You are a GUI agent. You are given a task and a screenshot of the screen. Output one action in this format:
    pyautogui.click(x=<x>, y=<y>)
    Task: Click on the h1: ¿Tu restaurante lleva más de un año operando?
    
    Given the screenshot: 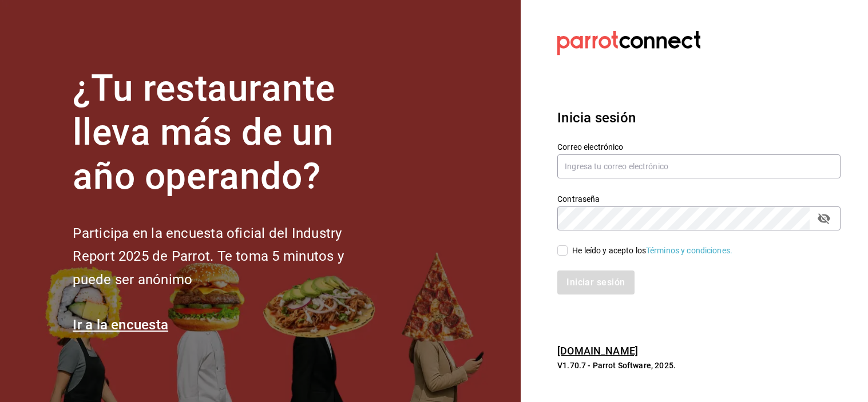 What is the action you would take?
    pyautogui.click(x=227, y=132)
    